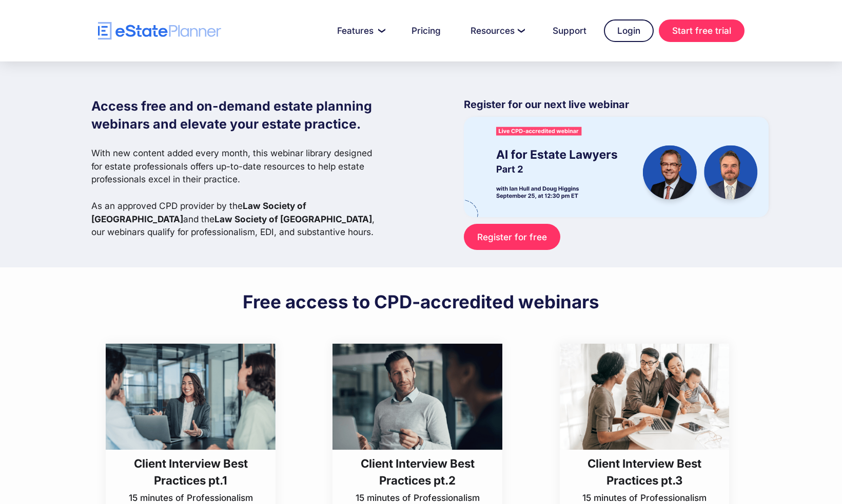 This screenshot has height=504, width=842. What do you see at coordinates (644, 472) in the screenshot?
I see `h3: Client Interview Best Practices pt.3` at bounding box center [644, 472].